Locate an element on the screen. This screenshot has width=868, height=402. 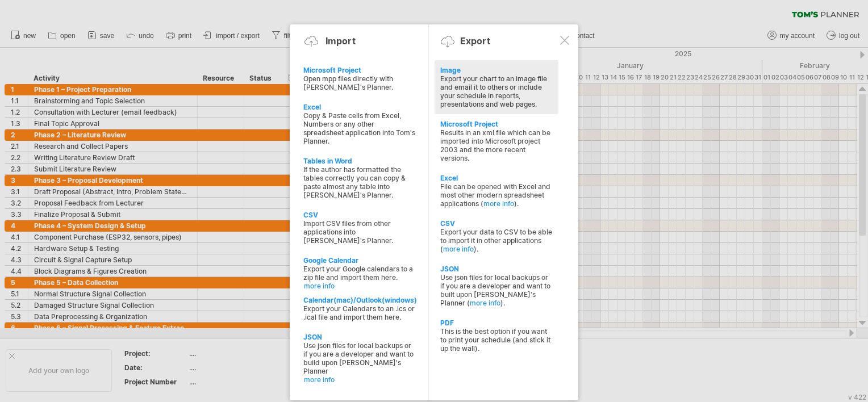
div: If the author has formatted the tables correctly you can copy & paste almost any table into [PERS... is located at coordinates (359, 182).